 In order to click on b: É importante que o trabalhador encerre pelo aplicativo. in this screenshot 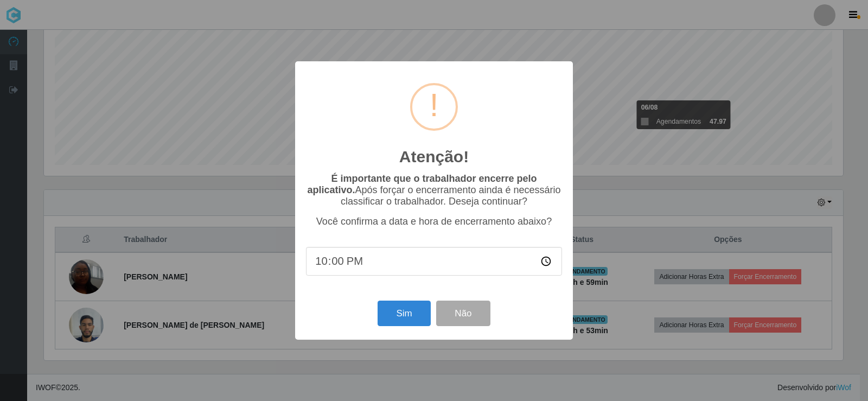, I will do `click(421, 184)`.